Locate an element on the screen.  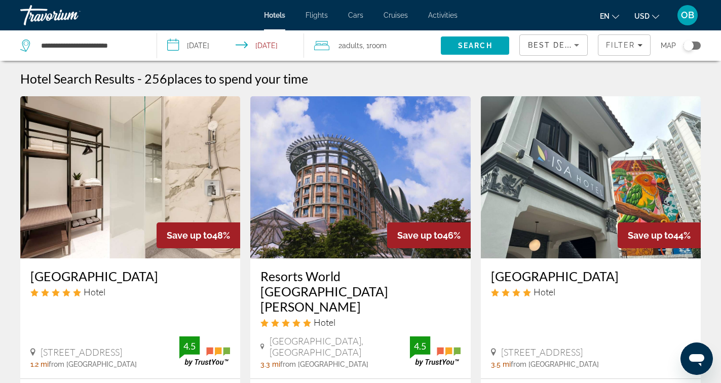
button: Toggle map is located at coordinates (688, 46).